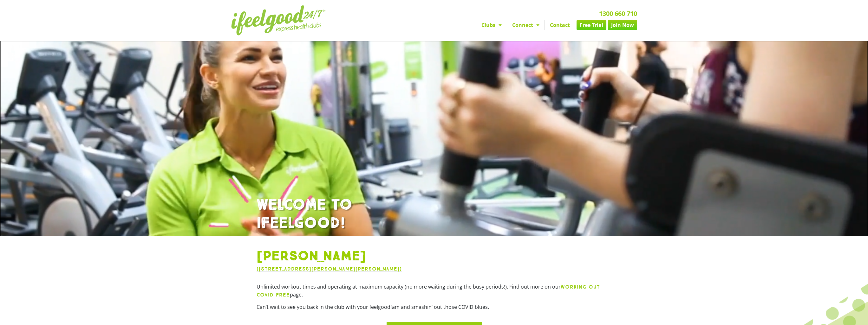 The height and width of the screenshot is (325, 868). Describe the element at coordinates (428, 291) in the screenshot. I see `a: WORKING OUT COVID FREE` at that location.